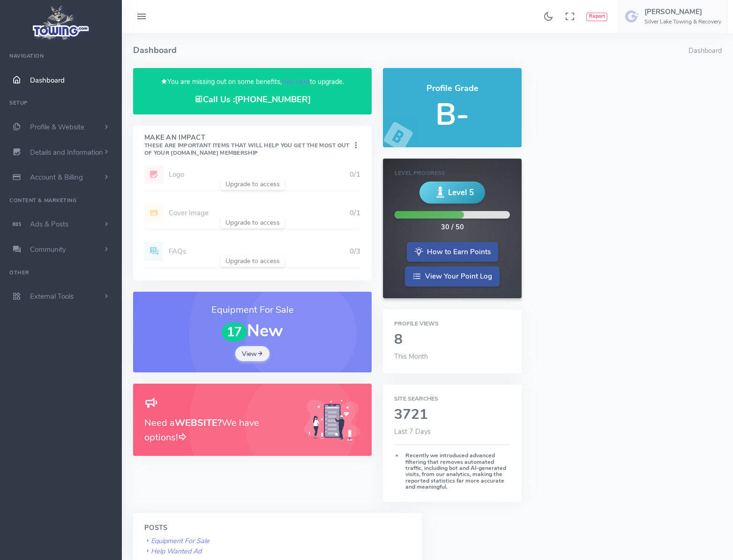 The width and height of the screenshot is (733, 560). What do you see at coordinates (61, 22) in the screenshot?
I see `img: logo` at bounding box center [61, 22].